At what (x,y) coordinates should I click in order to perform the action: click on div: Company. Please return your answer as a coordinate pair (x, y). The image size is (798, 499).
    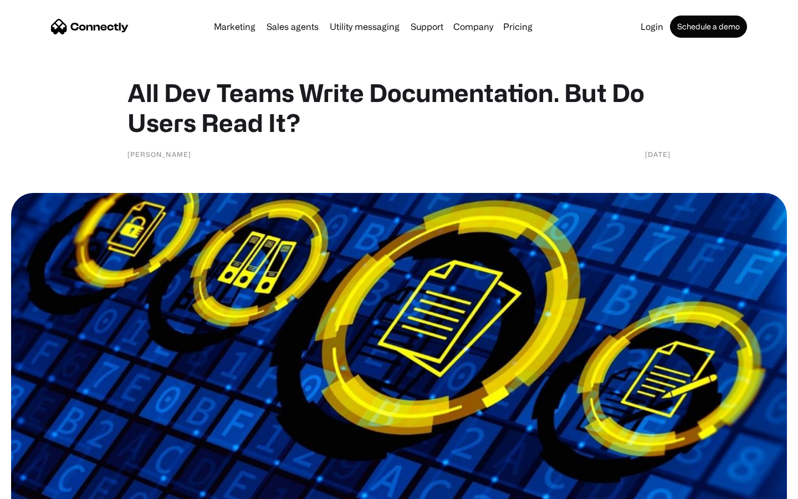
    Looking at the image, I should click on (473, 27).